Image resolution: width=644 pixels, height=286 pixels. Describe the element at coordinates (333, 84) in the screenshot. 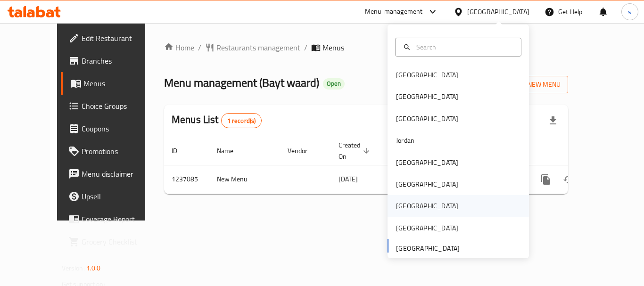

I see `div: Open` at that location.